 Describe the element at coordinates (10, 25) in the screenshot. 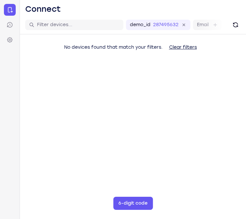

I see `a: Sessions` at that location.